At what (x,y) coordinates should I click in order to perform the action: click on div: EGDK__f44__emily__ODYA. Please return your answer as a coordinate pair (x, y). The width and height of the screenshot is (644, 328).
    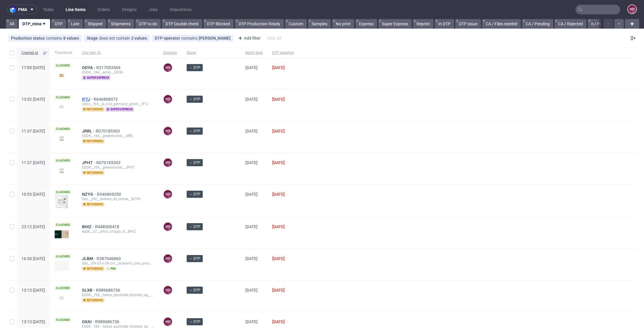
    Looking at the image, I should click on (118, 72).